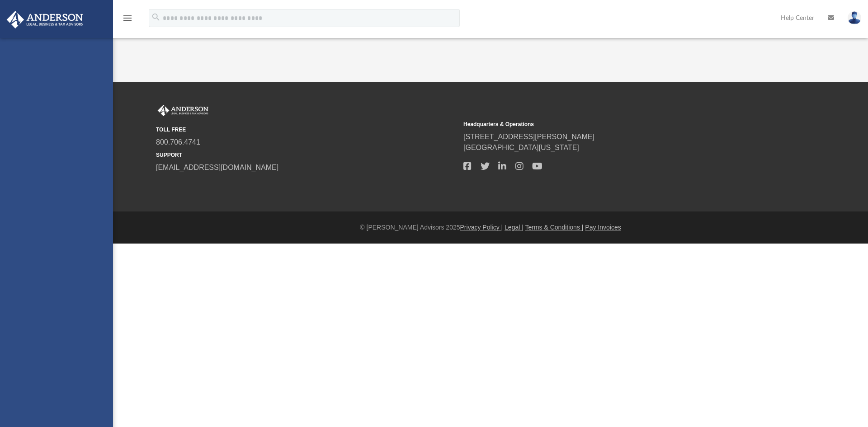  Describe the element at coordinates (306, 155) in the screenshot. I see `small: SUPPORT` at that location.